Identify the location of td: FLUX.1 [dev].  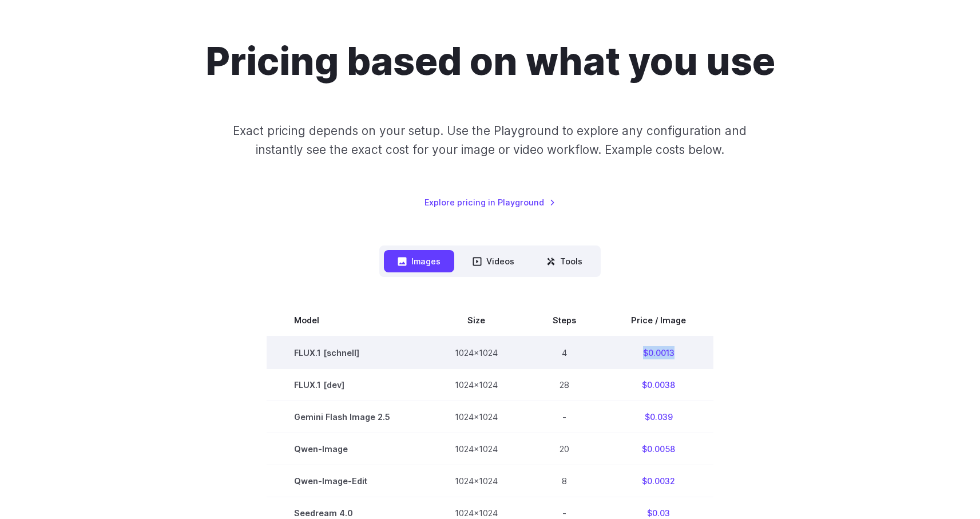
(347, 385).